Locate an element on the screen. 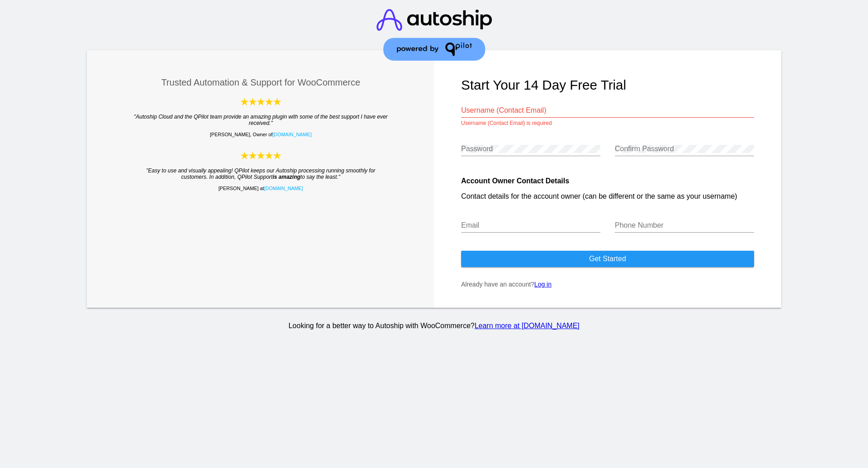 The height and width of the screenshot is (468, 868). span: Get started is located at coordinates (608, 258).